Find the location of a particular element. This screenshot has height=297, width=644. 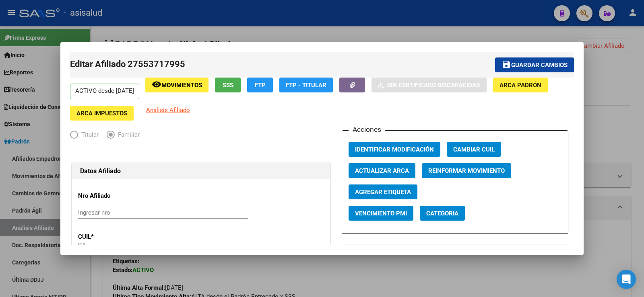

span: Movimientos is located at coordinates (182, 85).